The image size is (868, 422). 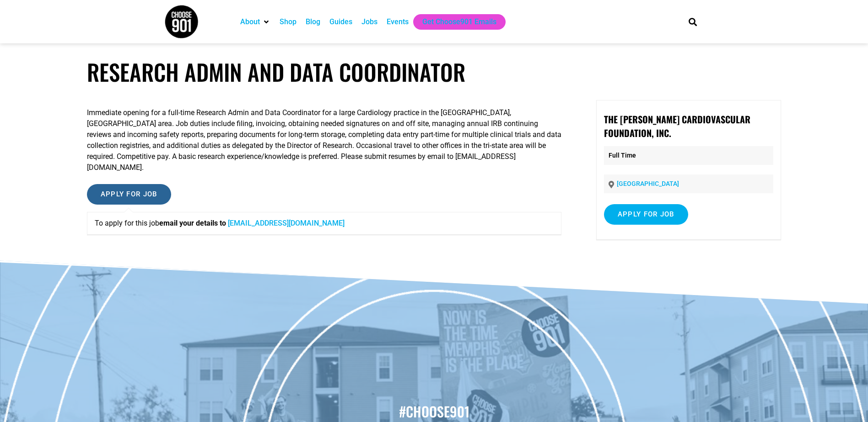 What do you see at coordinates (193, 223) in the screenshot?
I see `strong: email your details to` at bounding box center [193, 223].